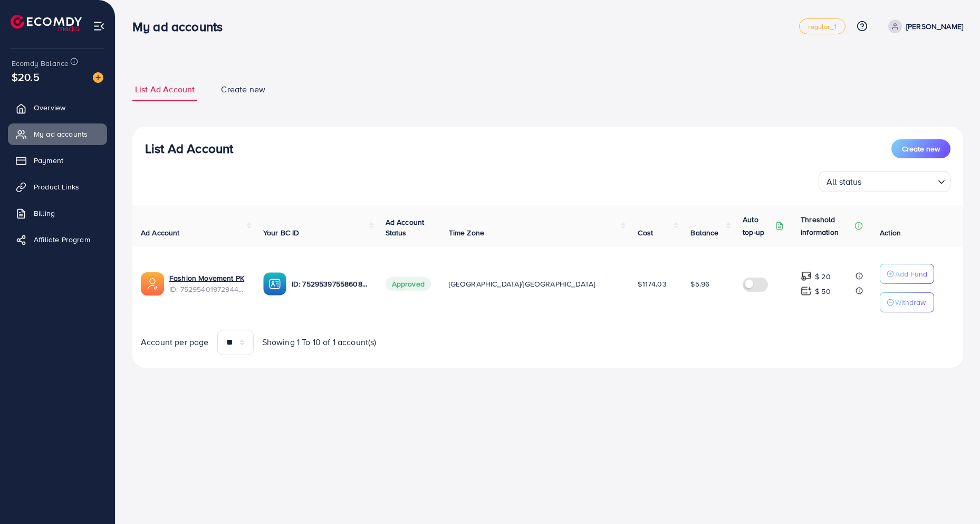 The width and height of the screenshot is (980, 524). Describe the element at coordinates (57, 213) in the screenshot. I see `a: Billing` at that location.